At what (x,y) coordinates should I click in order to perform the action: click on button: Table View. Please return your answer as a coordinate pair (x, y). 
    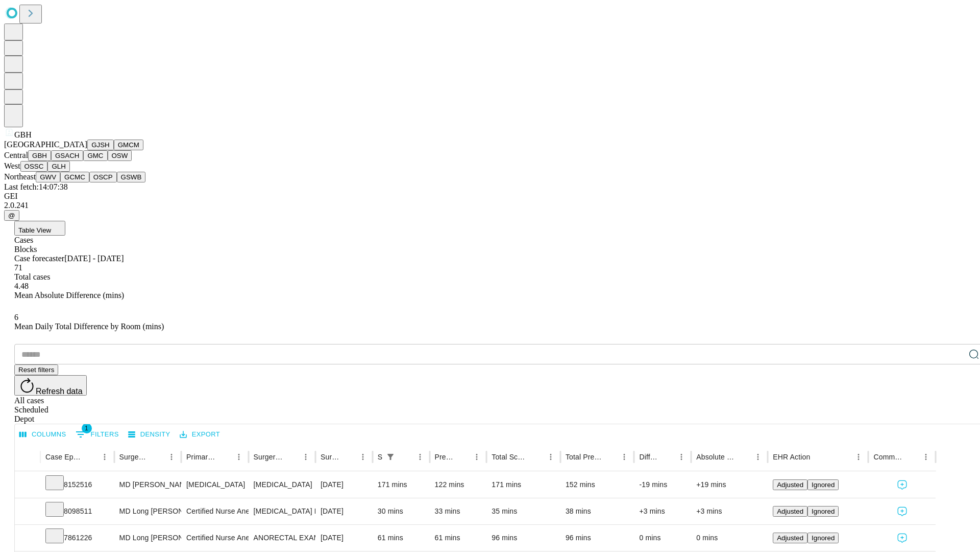
    Looking at the image, I should click on (40, 228).